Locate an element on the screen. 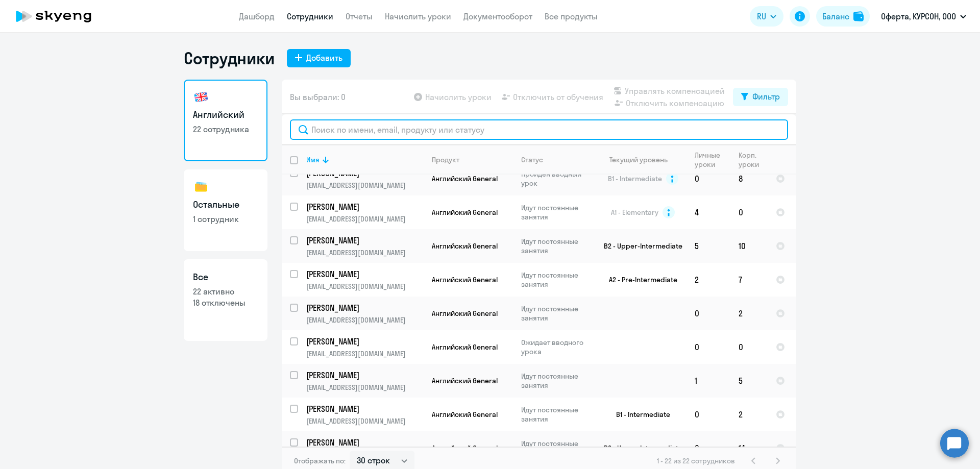  input: Поиск по имени, email, продукту или статусу is located at coordinates (539, 130).